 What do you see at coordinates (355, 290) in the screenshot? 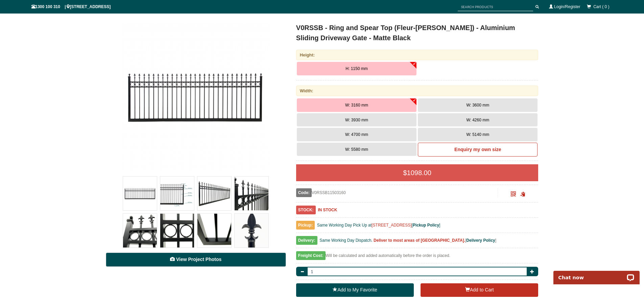
I see `a: Add to My Favorite` at bounding box center [355, 290].